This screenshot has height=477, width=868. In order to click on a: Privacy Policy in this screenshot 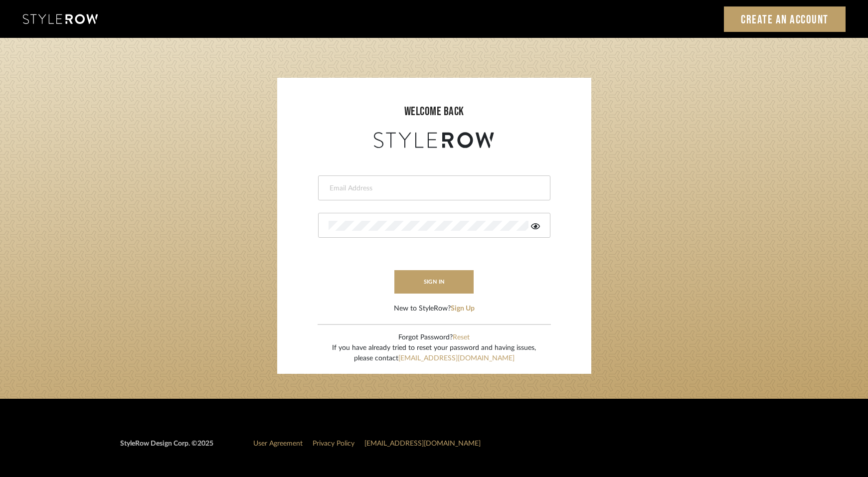, I will do `click(334, 444)`.